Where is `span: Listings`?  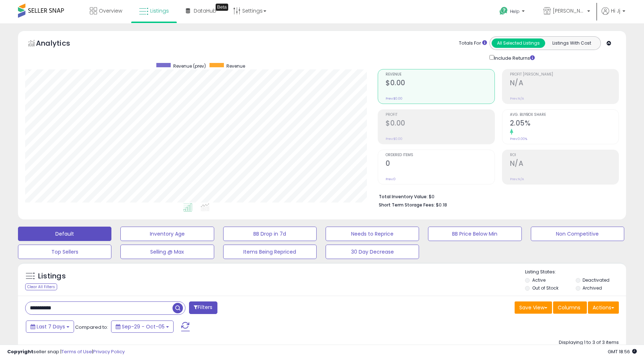 span: Listings is located at coordinates (159, 11).